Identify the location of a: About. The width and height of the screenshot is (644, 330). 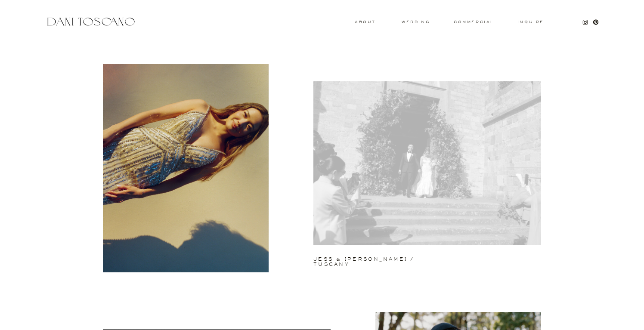
(364, 21).